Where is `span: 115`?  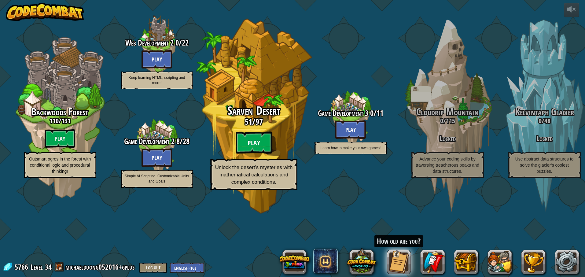 span: 115 is located at coordinates (451, 121).